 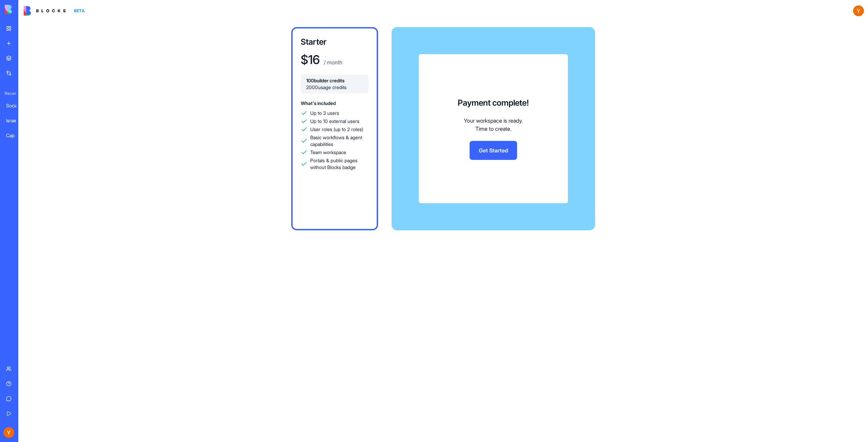 I want to click on span: Team workspace, so click(x=328, y=153).